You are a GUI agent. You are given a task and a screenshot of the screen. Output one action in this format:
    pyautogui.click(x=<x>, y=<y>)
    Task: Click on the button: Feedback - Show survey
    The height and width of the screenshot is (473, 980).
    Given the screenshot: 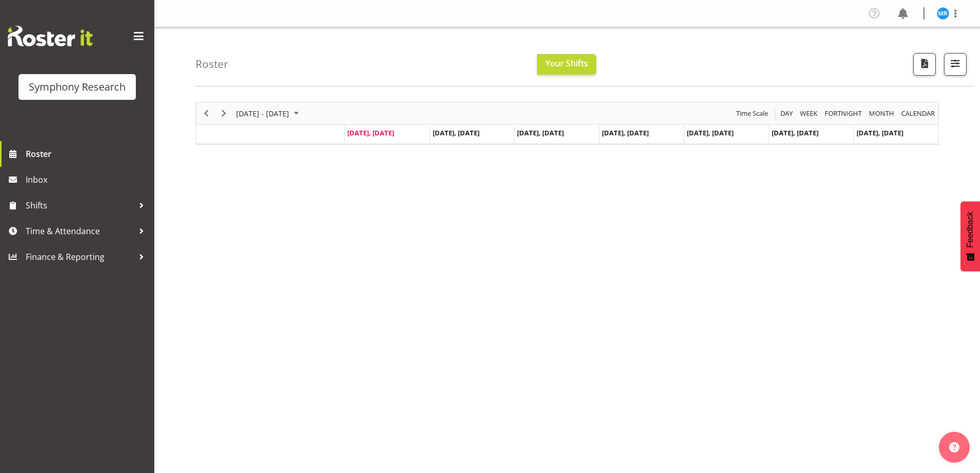 What is the action you would take?
    pyautogui.click(x=970, y=236)
    